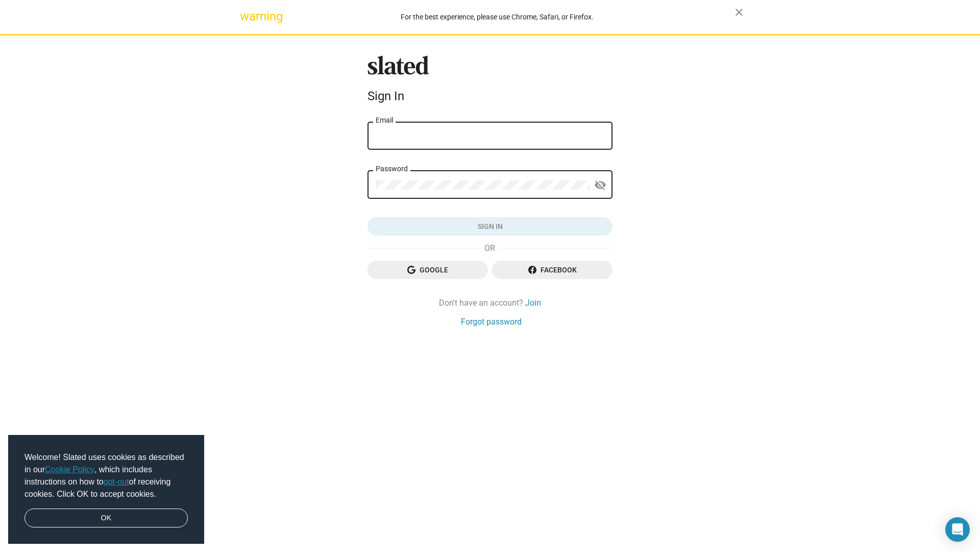 The width and height of the screenshot is (980, 552). What do you see at coordinates (739, 12) in the screenshot?
I see `mat-icon: close` at bounding box center [739, 12].